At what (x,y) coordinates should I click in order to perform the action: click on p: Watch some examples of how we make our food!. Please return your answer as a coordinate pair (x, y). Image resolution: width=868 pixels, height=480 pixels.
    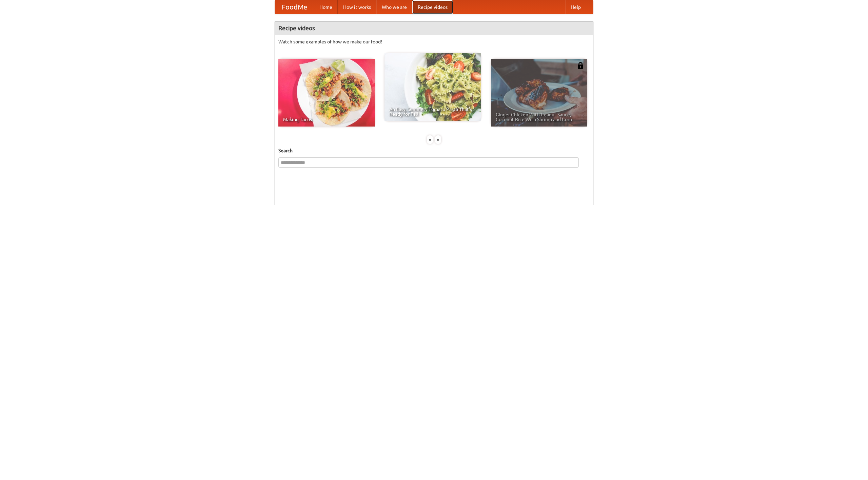
    Looking at the image, I should click on (434, 41).